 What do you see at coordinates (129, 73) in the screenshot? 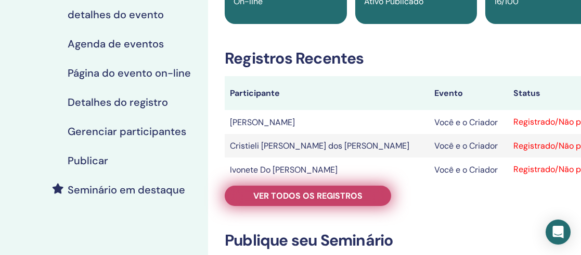
I see `font: Página do evento on-line` at bounding box center [129, 73].